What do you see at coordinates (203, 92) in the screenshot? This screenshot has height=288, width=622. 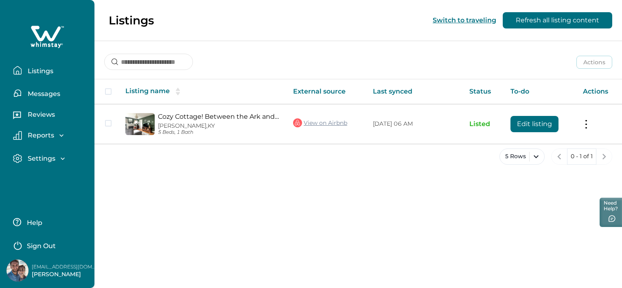 I see `th: Listing name` at bounding box center [203, 92].